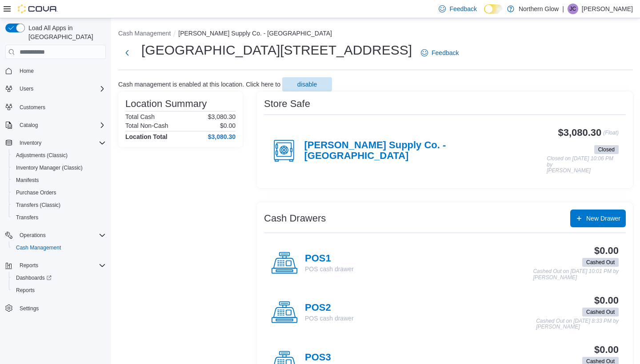  I want to click on button: Next, so click(127, 53).